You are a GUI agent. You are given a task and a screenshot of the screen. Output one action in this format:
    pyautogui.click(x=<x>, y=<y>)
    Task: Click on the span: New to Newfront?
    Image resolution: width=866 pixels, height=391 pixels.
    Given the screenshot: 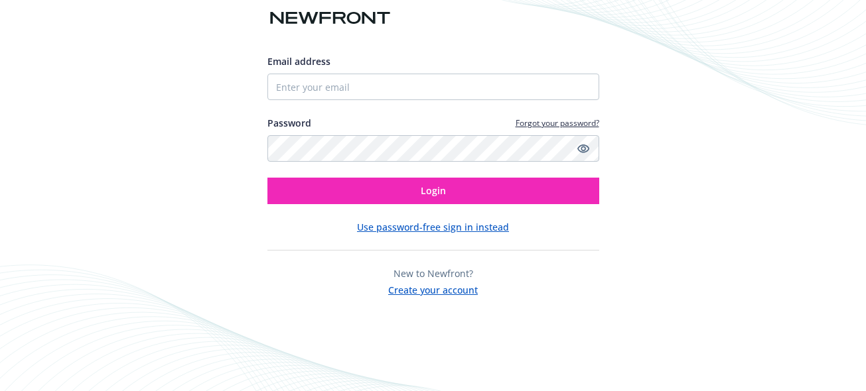 What is the action you would take?
    pyautogui.click(x=433, y=273)
    